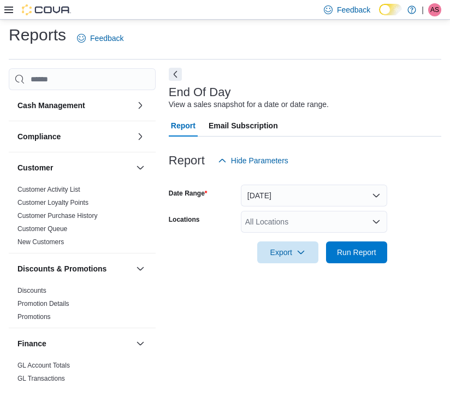  What do you see at coordinates (62, 269) in the screenshot?
I see `h3: Discounts & Promotions` at bounding box center [62, 269].